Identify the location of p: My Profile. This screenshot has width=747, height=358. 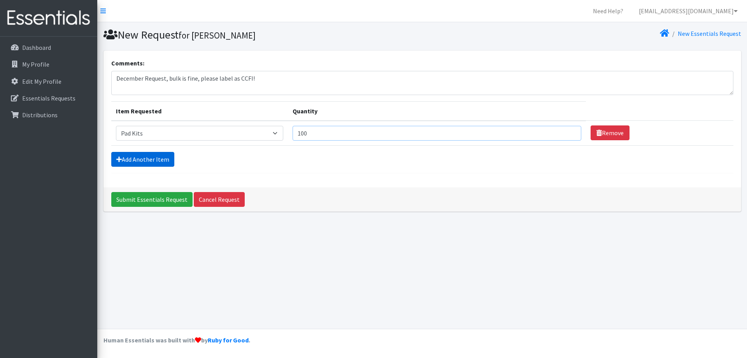
(36, 64).